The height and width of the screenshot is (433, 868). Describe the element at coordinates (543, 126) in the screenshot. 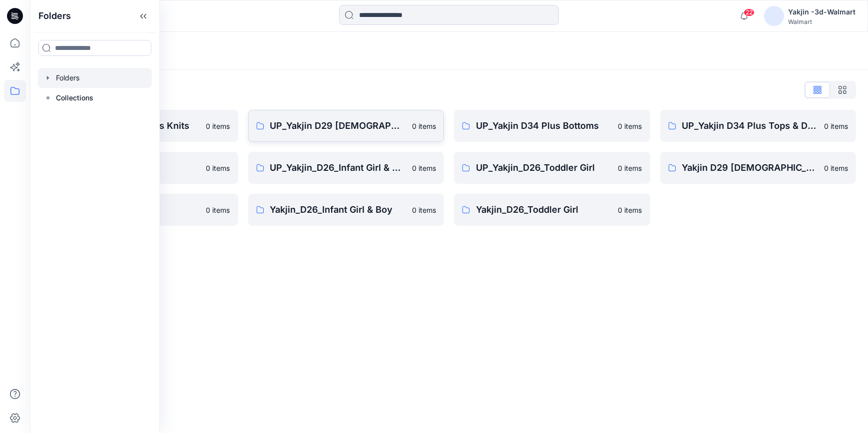

I see `p: UP_Yakjin D34 Plus Bottoms` at that location.